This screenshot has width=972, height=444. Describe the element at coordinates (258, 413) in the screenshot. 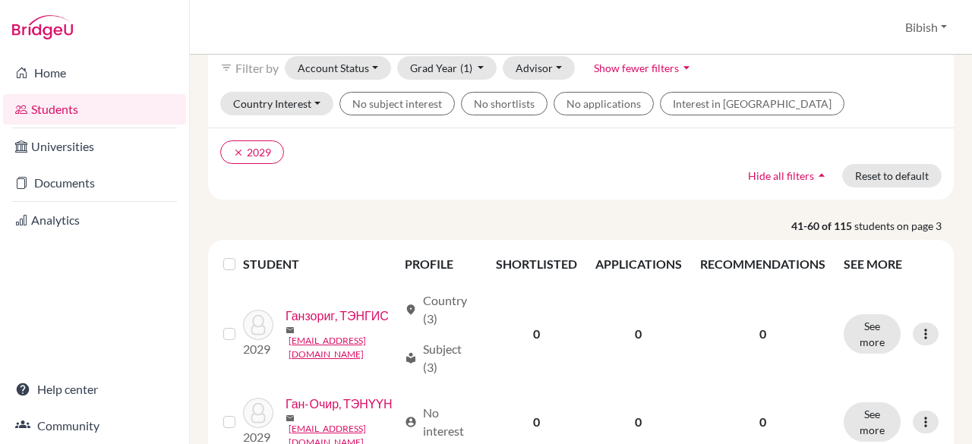

I see `img: Ган-Очир, ТЭНҮҮН` at that location.